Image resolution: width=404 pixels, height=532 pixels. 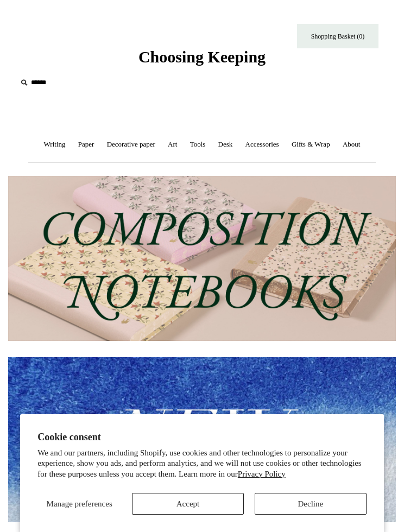 I want to click on a: Choosing Keeping, so click(x=202, y=61).